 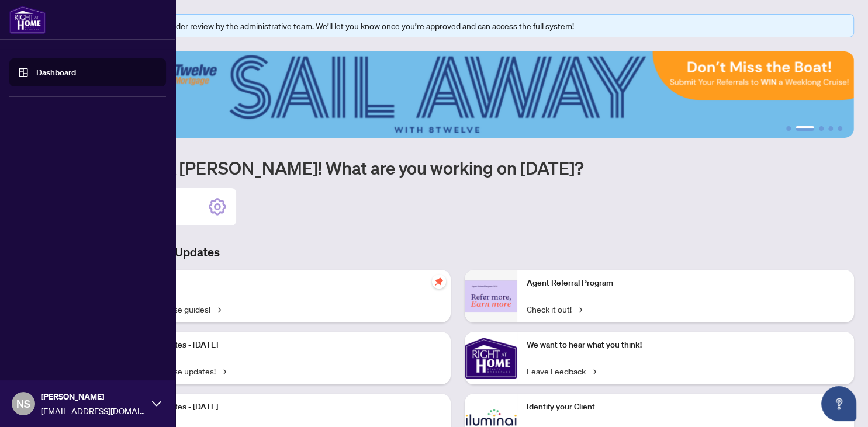 What do you see at coordinates (457, 95) in the screenshot?
I see `img: Slide 1` at bounding box center [457, 95].